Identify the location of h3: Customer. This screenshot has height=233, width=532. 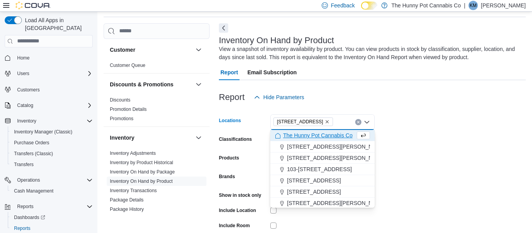
(122, 50).